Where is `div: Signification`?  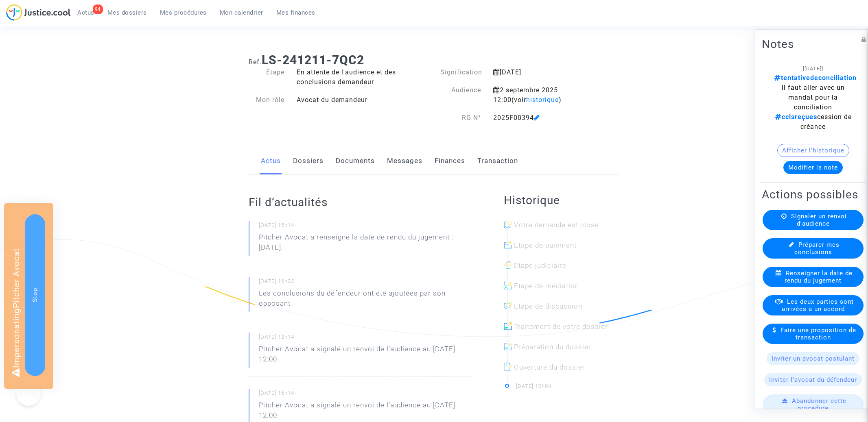 div: Signification is located at coordinates (461, 73).